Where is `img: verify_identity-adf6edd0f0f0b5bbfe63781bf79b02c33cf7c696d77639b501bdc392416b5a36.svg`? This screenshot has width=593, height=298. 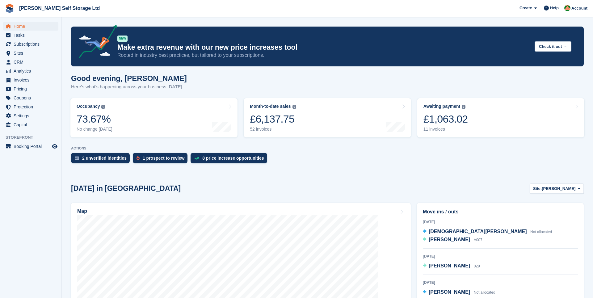
img: verify_identity-adf6edd0f0f0b5bbfe63781bf79b02c33cf7c696d77639b501bdc392416b5a36.svg is located at coordinates (77, 158).